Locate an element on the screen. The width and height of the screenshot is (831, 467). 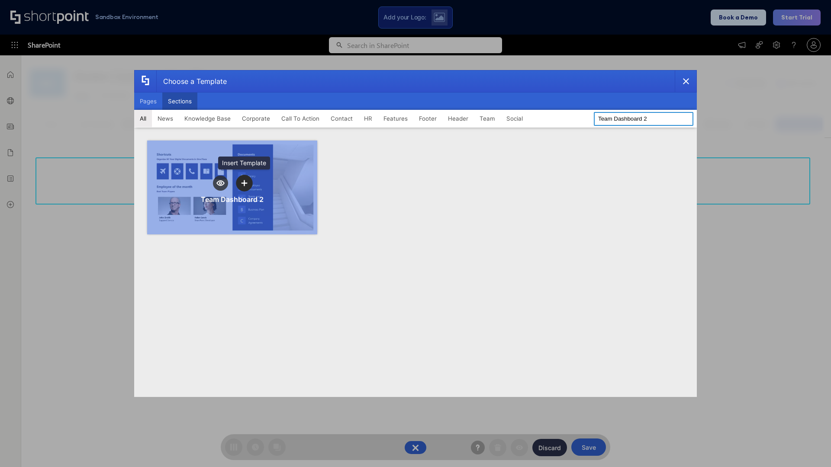
button: News is located at coordinates (165, 119).